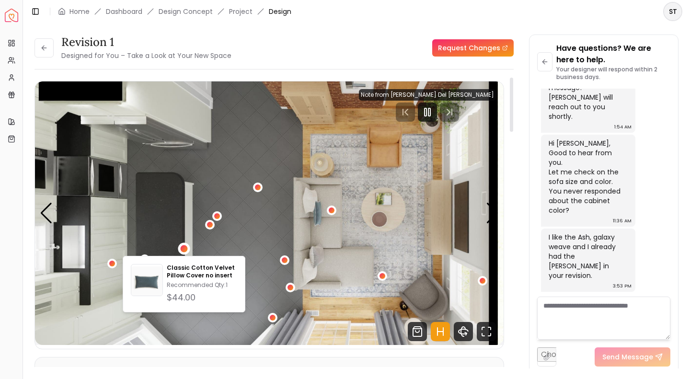 Image resolution: width=690 pixels, height=379 pixels. What do you see at coordinates (673, 11) in the screenshot?
I see `span: ST` at bounding box center [673, 11].